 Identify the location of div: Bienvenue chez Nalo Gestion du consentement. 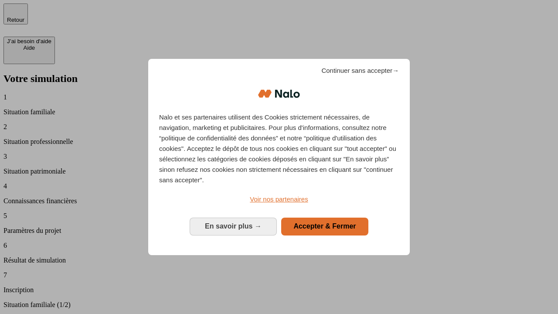
(279, 156).